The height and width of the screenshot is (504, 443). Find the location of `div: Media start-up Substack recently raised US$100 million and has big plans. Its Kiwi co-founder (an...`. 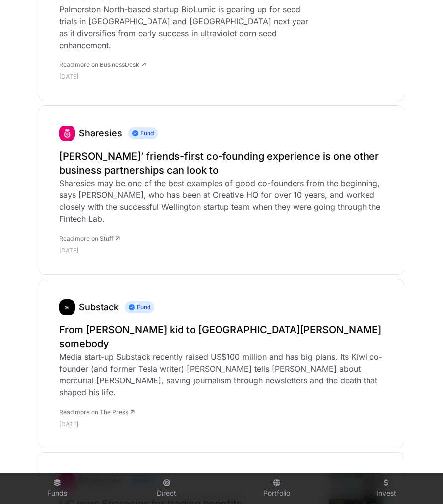

div: Media start-up Substack recently raised US$100 million and has big plans. Its Kiwi co-founder (an... is located at coordinates (222, 374).